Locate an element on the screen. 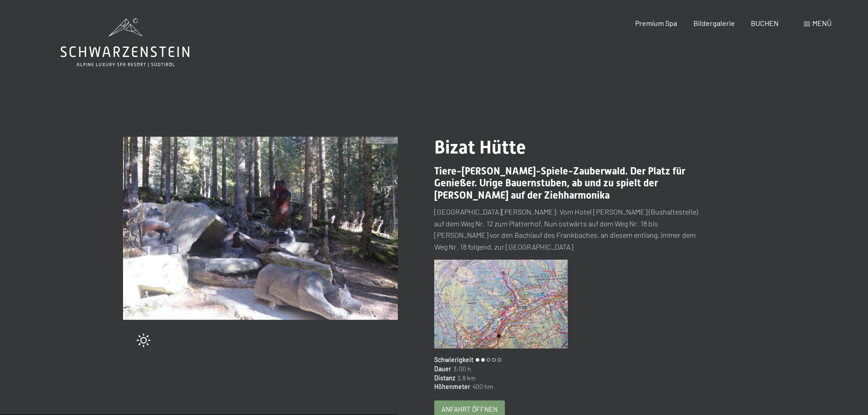 Image resolution: width=868 pixels, height=415 pixels. span: Menü is located at coordinates (822, 23).